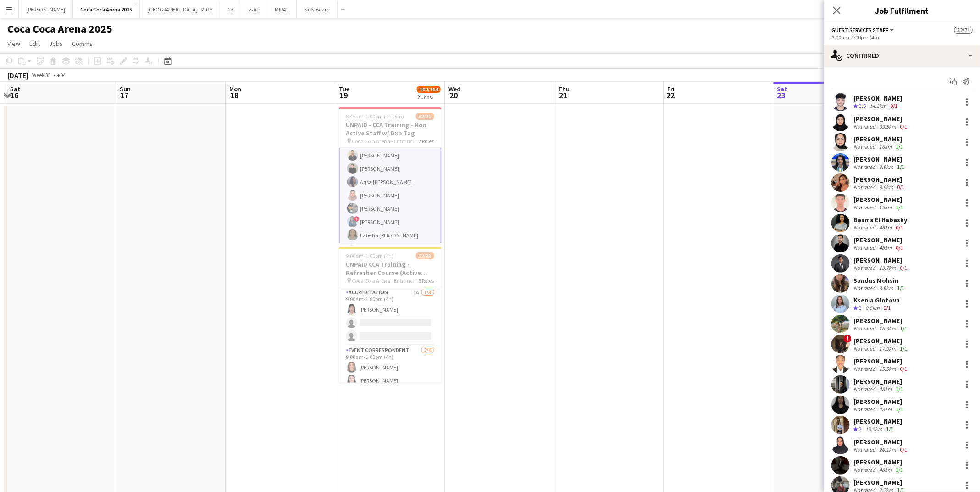 The width and height of the screenshot is (980, 492). I want to click on div: Basma El Habashy, so click(880, 220).